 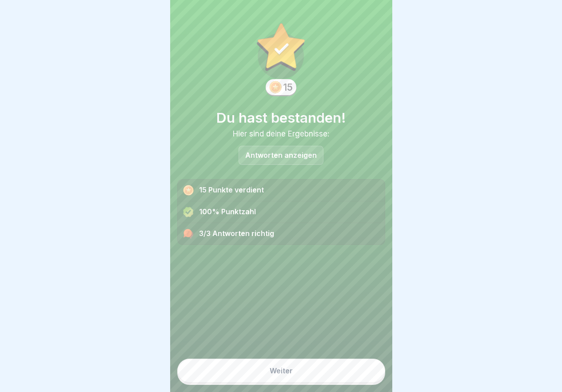 What do you see at coordinates (281, 370) in the screenshot?
I see `button: Weiter` at bounding box center [281, 370].